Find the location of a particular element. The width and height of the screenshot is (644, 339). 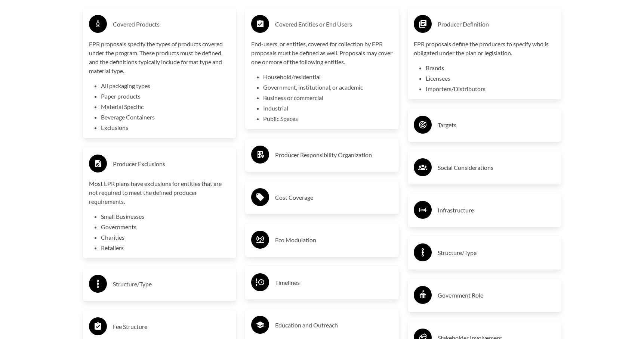

li: Governments is located at coordinates (166, 227).